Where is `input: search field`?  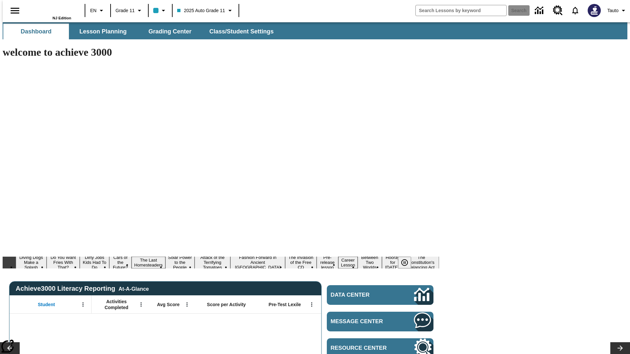 input: search field is located at coordinates (461, 11).